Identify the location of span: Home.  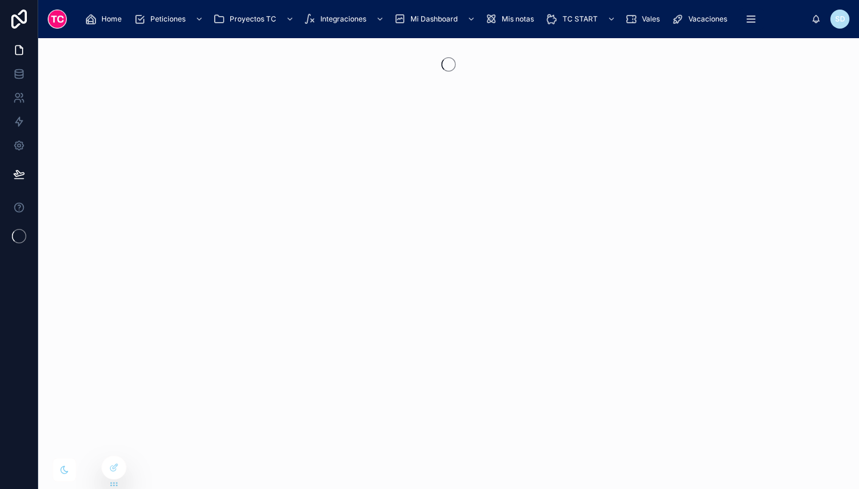
(112, 19).